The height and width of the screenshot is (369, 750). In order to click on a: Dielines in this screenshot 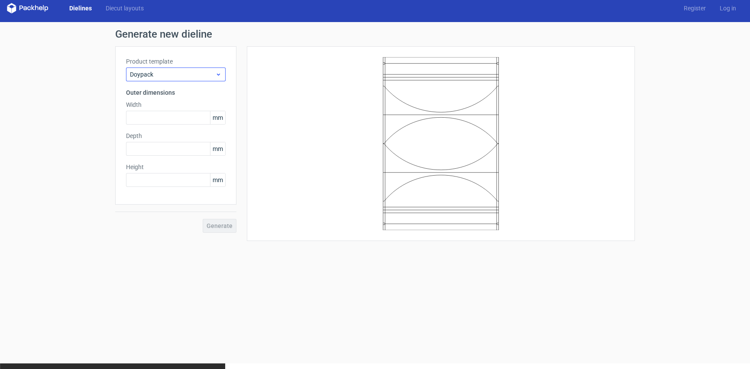, I will do `click(81, 8)`.